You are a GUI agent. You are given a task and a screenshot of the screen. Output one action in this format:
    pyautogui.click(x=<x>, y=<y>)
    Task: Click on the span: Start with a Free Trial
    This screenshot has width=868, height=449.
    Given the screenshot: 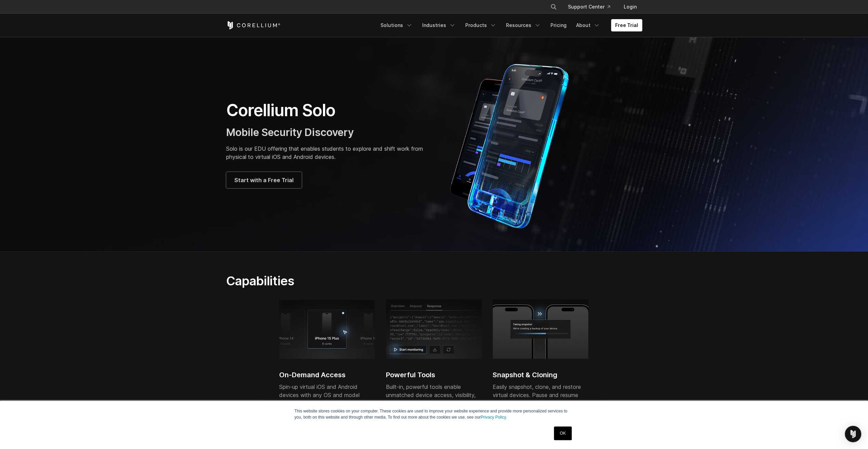 What is the action you would take?
    pyautogui.click(x=264, y=180)
    